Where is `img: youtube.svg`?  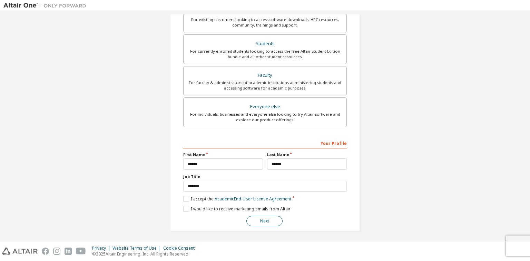
img: youtube.svg is located at coordinates (81, 251).